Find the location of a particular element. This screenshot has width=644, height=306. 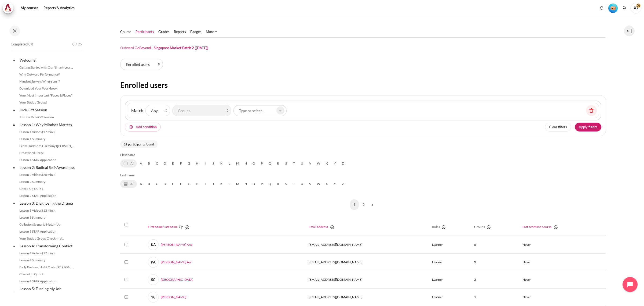

span: YC is located at coordinates (153, 297).